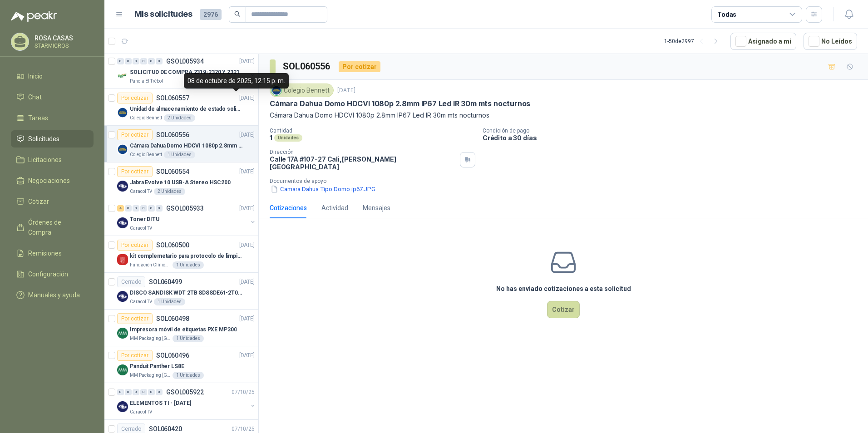  What do you see at coordinates (165, 429) in the screenshot?
I see `p: SOL060420` at bounding box center [165, 429].